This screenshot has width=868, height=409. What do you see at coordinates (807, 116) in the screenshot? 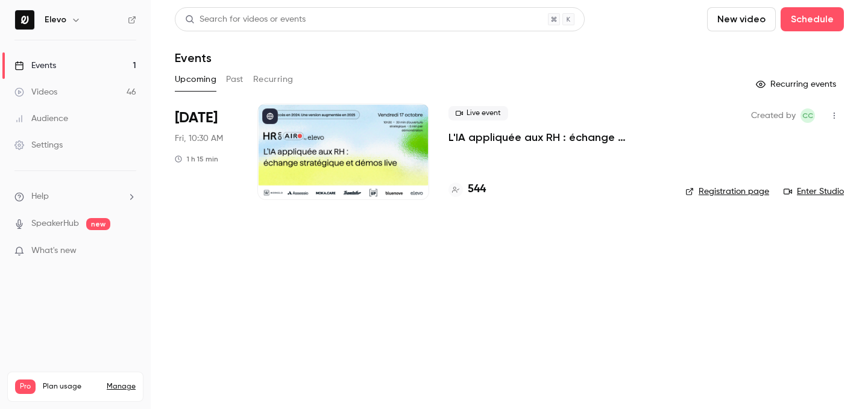
I see `span: CC` at bounding box center [807, 116].